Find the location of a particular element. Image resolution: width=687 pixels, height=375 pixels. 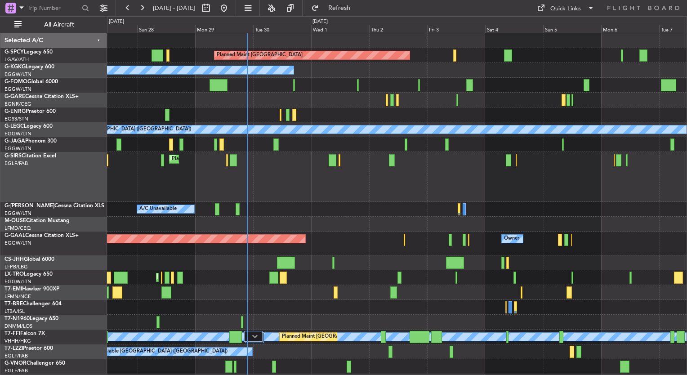

span: T7-LZZI is located at coordinates (13, 349).